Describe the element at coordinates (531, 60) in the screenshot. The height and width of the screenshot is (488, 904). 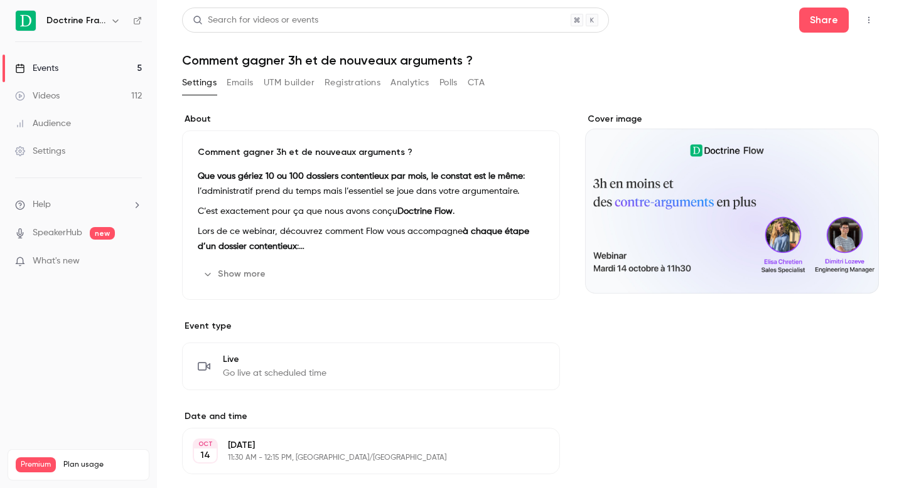
I see `h1: Comment gagner 3h et de nouveaux arguments ?` at that location.